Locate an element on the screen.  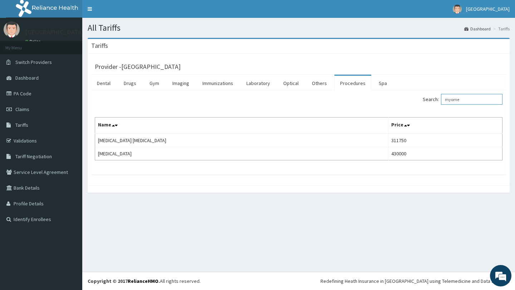
input: Search: is located at coordinates (472, 99).